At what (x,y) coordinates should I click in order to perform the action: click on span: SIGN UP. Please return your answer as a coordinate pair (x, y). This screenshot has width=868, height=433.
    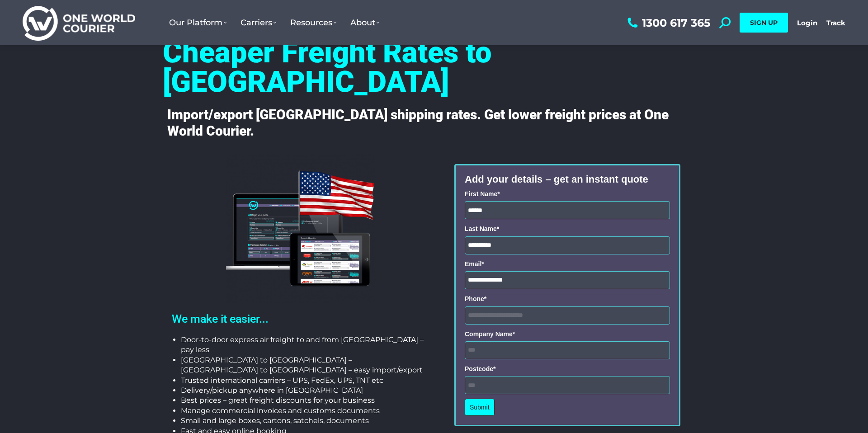
    Looking at the image, I should click on (764, 23).